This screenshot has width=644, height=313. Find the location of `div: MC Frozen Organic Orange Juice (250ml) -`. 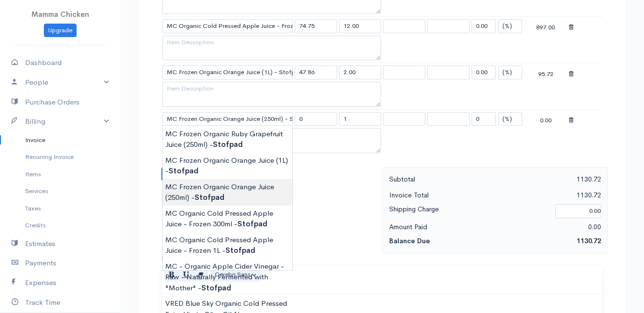

div: MC Frozen Organic Orange Juice (250ml) - is located at coordinates (227, 192).